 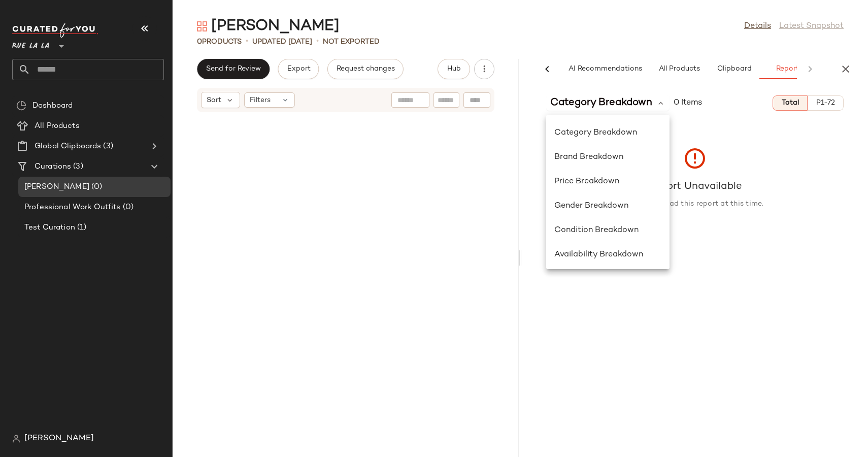 I want to click on button: Hub, so click(x=454, y=69).